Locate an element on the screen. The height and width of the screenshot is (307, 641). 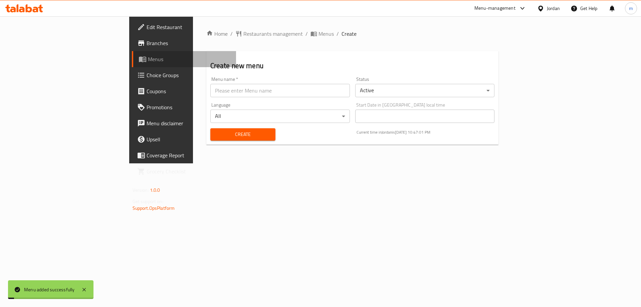
a: Coupons is located at coordinates (184, 91).